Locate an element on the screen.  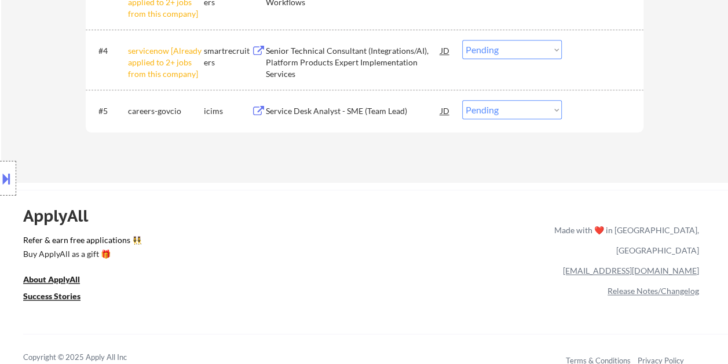
div: icims is located at coordinates (228, 111).